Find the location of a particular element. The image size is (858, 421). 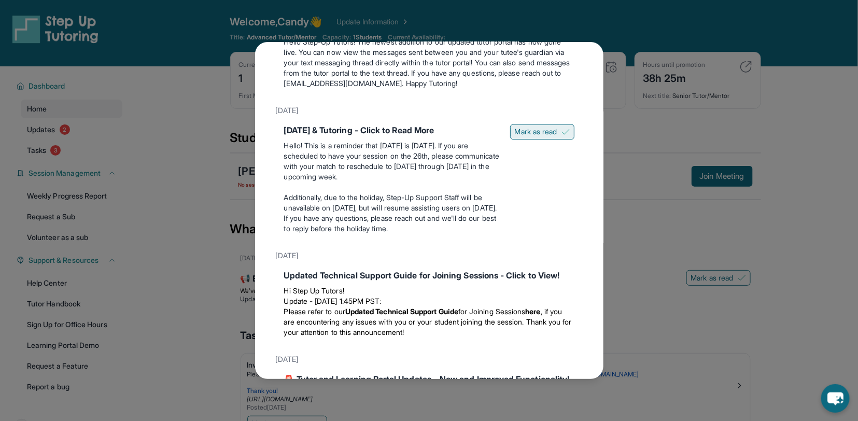

button: chat-button is located at coordinates (835, 398).